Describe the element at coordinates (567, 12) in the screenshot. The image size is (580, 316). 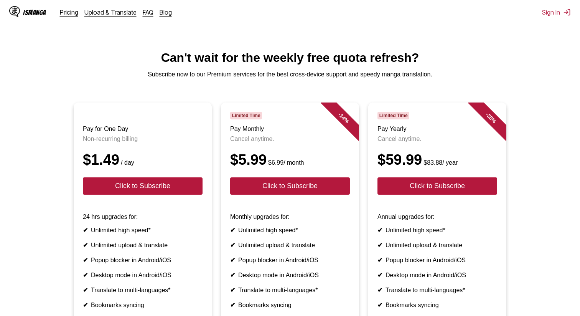
I see `img: Sign out` at that location.